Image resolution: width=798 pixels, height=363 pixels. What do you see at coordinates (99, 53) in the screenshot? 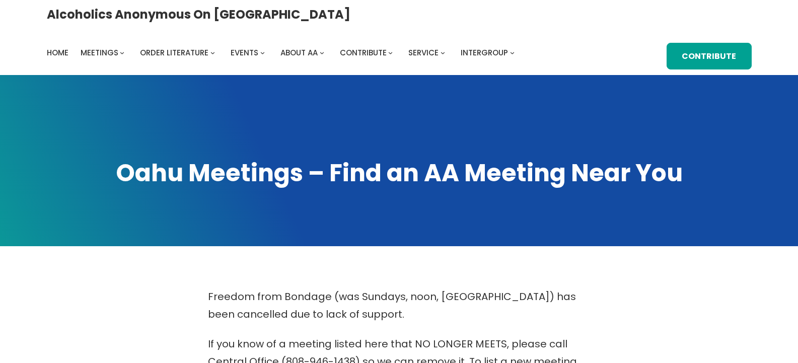
I see `a: Meetings` at bounding box center [99, 53].